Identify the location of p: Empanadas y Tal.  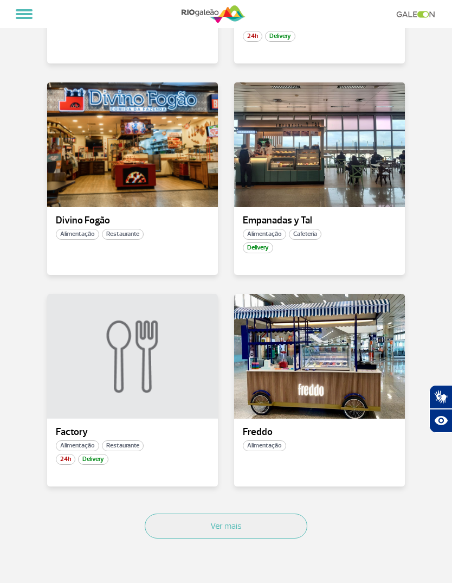
(319, 221).